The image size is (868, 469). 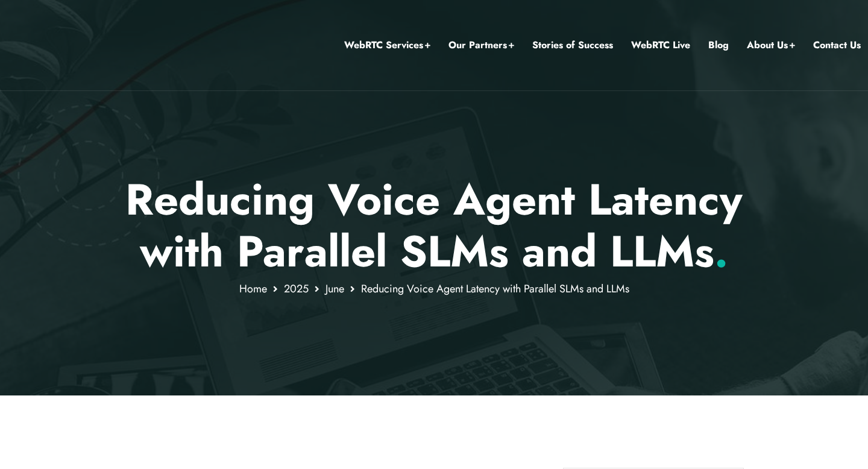 I want to click on a: About Us, so click(x=771, y=45).